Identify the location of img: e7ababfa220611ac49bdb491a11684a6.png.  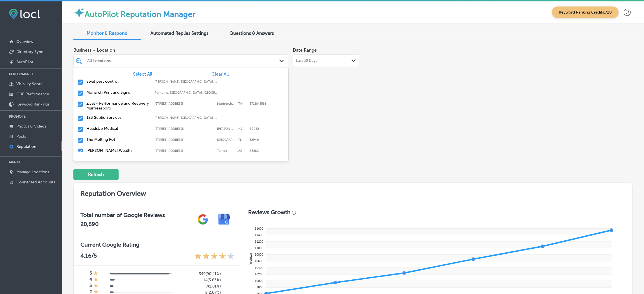
(224, 220).